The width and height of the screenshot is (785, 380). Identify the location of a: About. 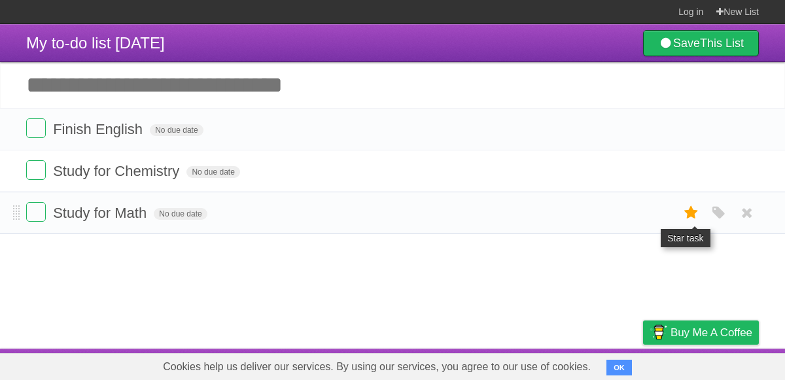
(483, 364).